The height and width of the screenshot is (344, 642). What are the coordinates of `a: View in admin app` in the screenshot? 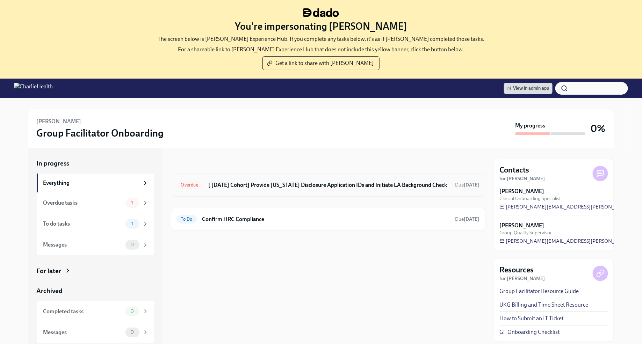 It's located at (528, 88).